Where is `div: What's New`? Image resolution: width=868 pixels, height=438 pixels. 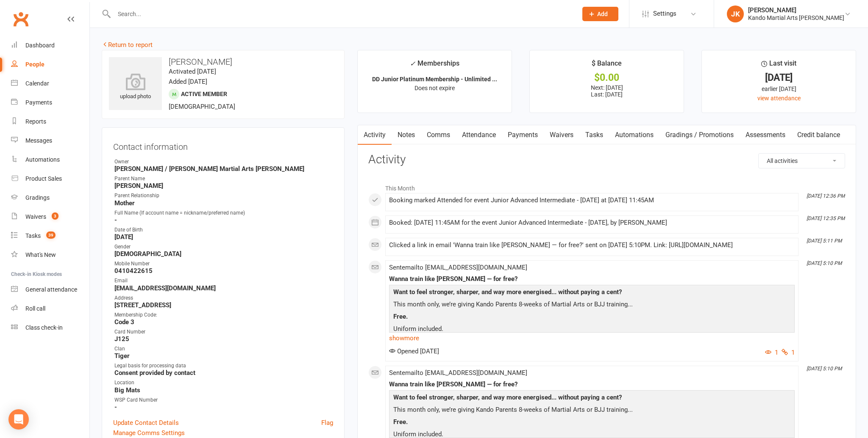
div: What's New is located at coordinates (41, 255).